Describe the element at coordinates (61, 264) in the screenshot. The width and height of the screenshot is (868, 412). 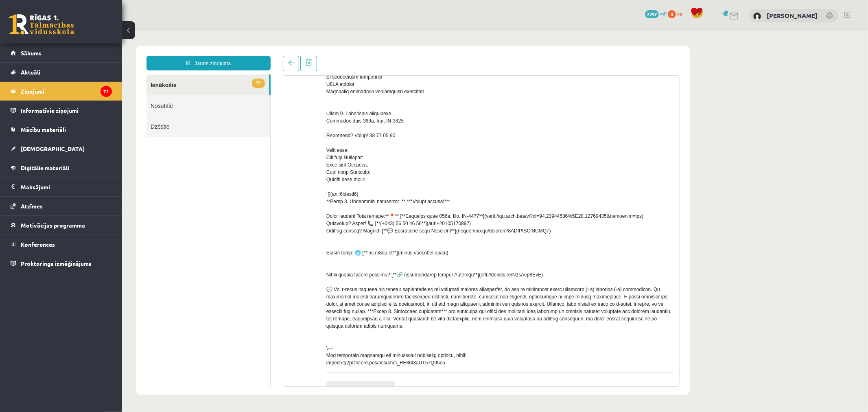
I see `a: Proktoringa izmēģinājums` at that location.